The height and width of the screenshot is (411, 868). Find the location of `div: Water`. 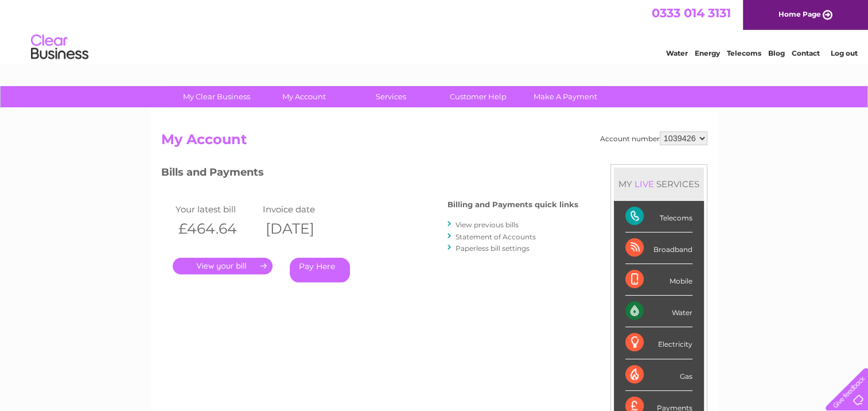

div: Water is located at coordinates (659, 311).